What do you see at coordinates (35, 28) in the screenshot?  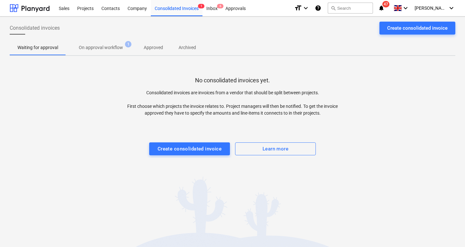 I see `span: Consolidated invoices` at bounding box center [35, 28].